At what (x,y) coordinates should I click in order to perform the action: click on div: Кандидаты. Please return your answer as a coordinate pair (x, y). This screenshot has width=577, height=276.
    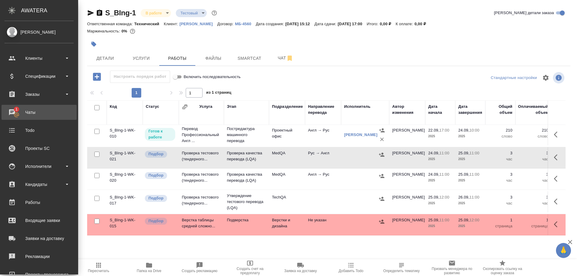
    Looking at the image, I should click on (39, 185).